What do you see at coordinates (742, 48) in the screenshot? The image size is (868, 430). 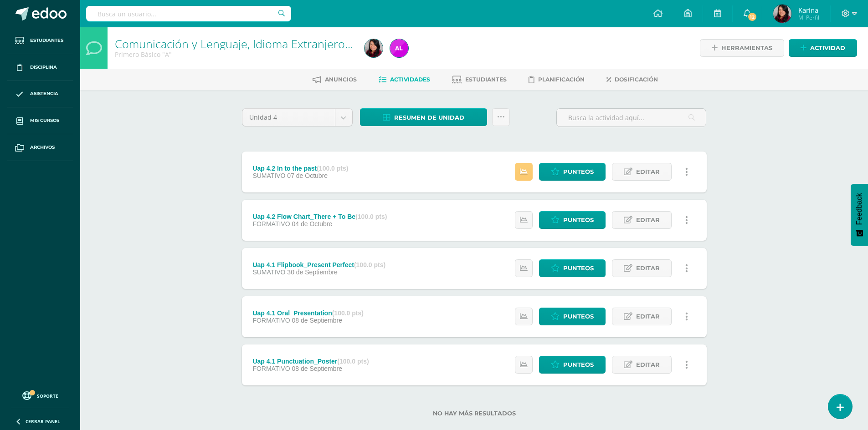 I see `a: Herramientas` at bounding box center [742, 48].